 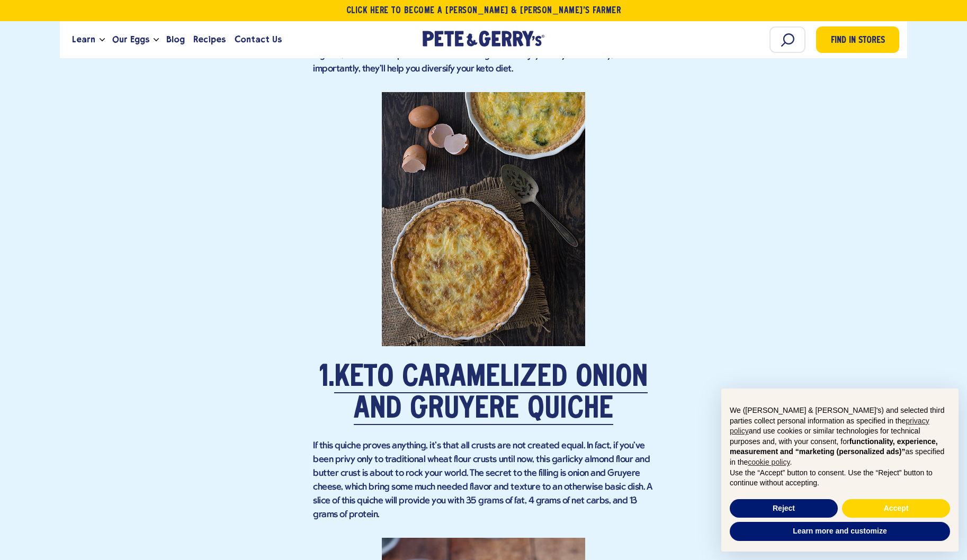 What do you see at coordinates (175, 39) in the screenshot?
I see `a: Blog` at bounding box center [175, 39].